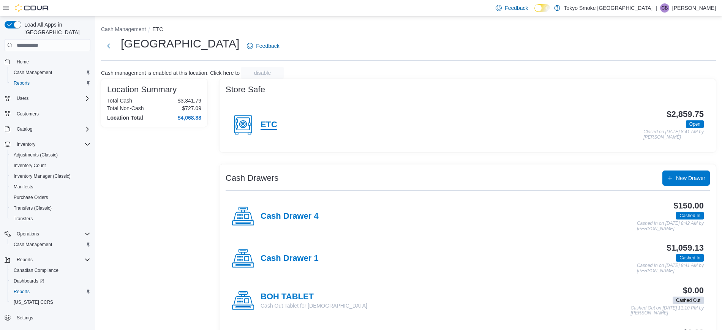  What do you see at coordinates (252, 178) in the screenshot?
I see `h3: Cash Drawers` at bounding box center [252, 178].